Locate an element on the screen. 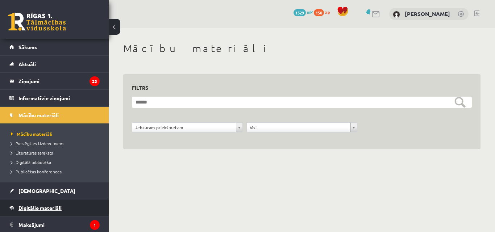 The height and width of the screenshot is (232, 495). span: mP is located at coordinates (310, 12).